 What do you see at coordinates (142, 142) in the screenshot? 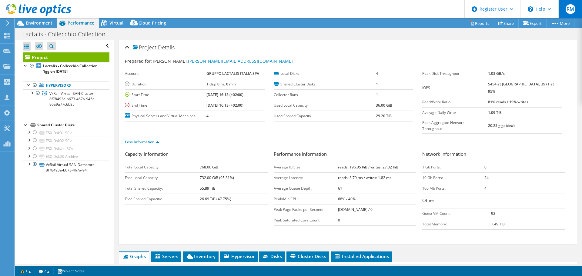
I see `a: Less Information` at bounding box center [142, 142].